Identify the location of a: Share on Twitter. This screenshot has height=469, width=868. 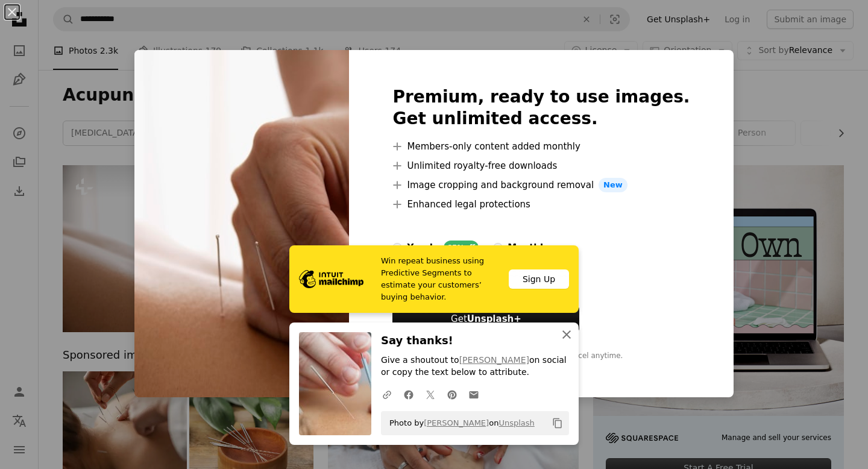
(431, 395).